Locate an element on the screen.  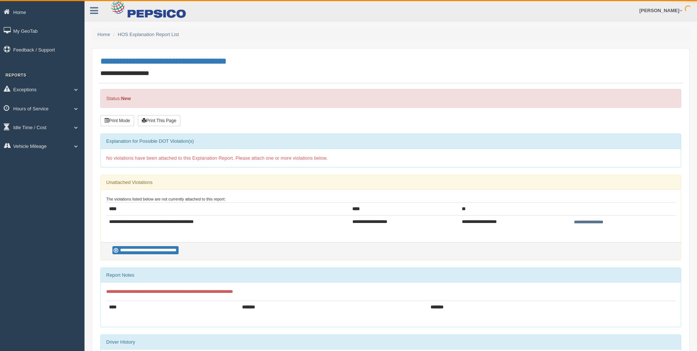
a: Home is located at coordinates (104, 34).